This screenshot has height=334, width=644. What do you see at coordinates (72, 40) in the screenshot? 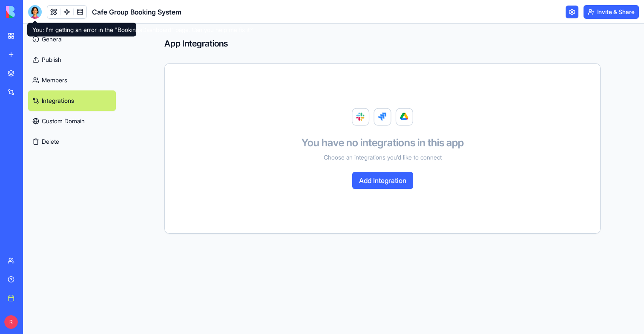
I see `a: General` at bounding box center [72, 40].